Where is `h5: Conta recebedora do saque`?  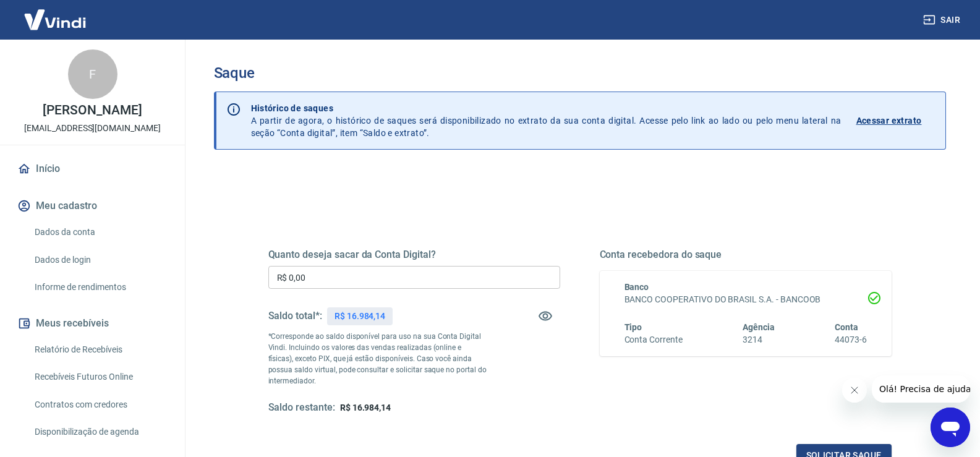
h5: Conta recebedora do saque is located at coordinates (745, 254).